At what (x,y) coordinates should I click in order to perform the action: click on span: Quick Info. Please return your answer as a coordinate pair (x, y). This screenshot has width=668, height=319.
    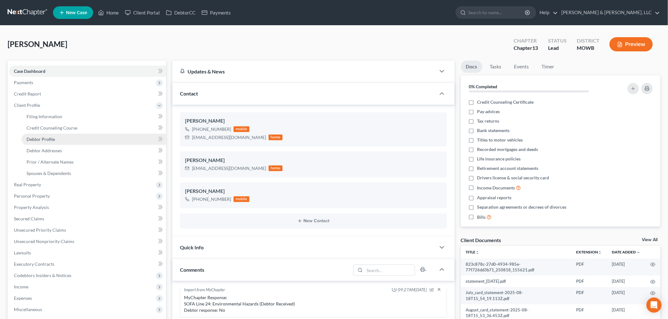
    Looking at the image, I should click on (192, 247).